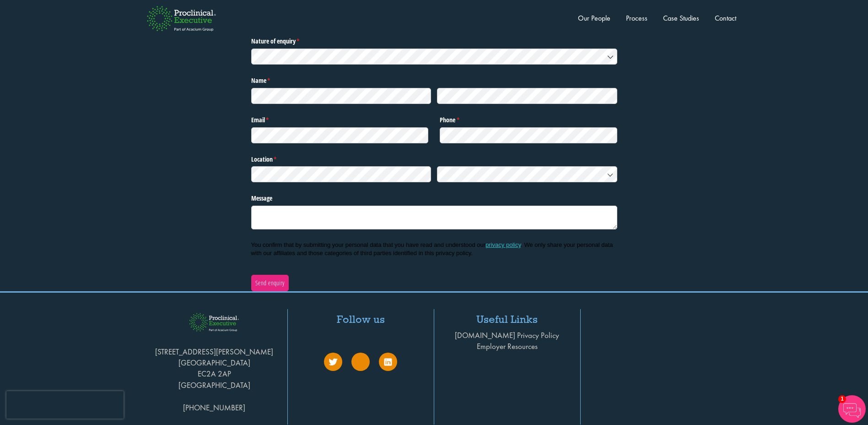 The height and width of the screenshot is (425, 868). Describe the element at coordinates (852, 409) in the screenshot. I see `img: Chatbot` at that location.